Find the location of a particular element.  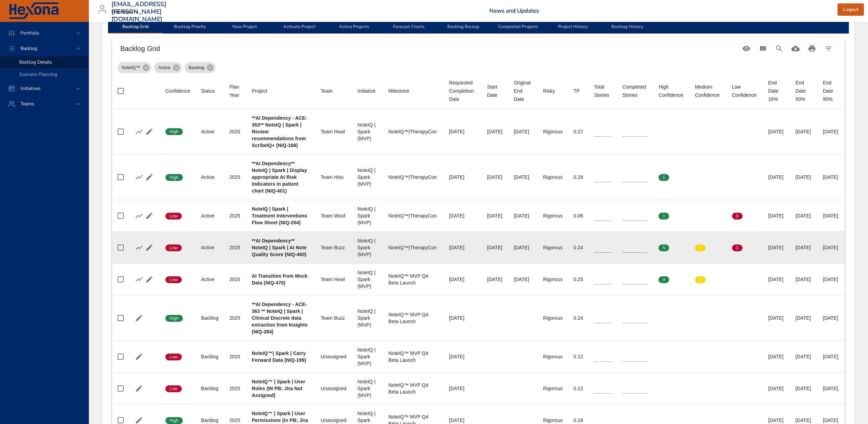

span: 2 is located at coordinates (700, 248).